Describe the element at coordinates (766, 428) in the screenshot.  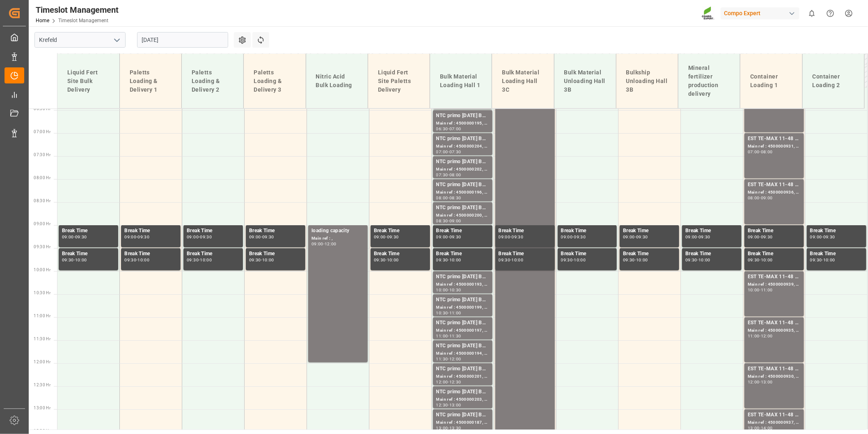
I see `div: 14:00` at that location.